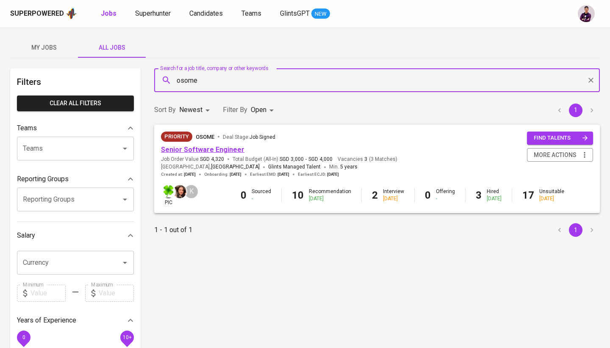 This screenshot has height=348, width=610. What do you see at coordinates (262, 137) in the screenshot?
I see `span: Job Signed` at bounding box center [262, 137].